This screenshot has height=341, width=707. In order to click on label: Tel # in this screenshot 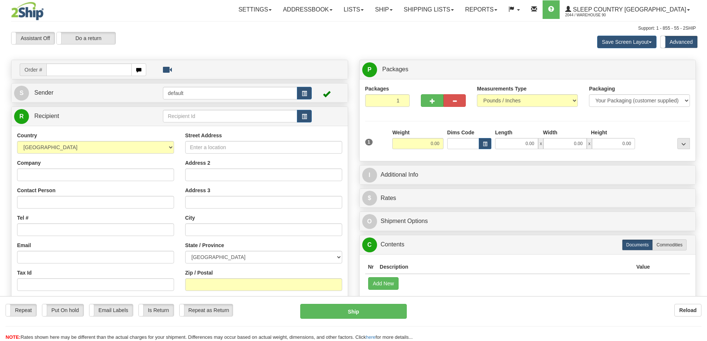, I will do `click(23, 218)`.